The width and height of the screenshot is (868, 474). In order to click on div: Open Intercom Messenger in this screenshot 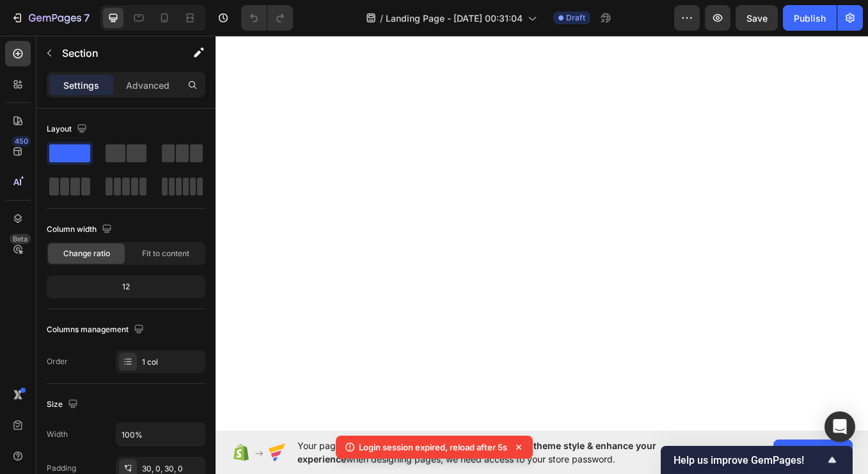, I will do `click(839, 427)`.